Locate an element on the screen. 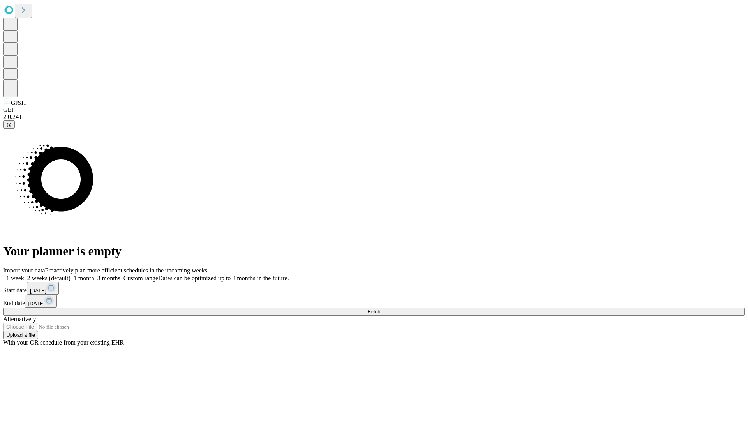 The image size is (748, 421). span: 3 months is located at coordinates (109, 278).